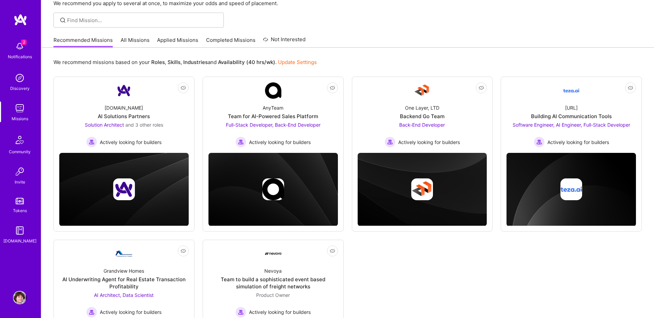 Image resolution: width=654 pixels, height=318 pixels. I want to click on img: Community, so click(20, 140).